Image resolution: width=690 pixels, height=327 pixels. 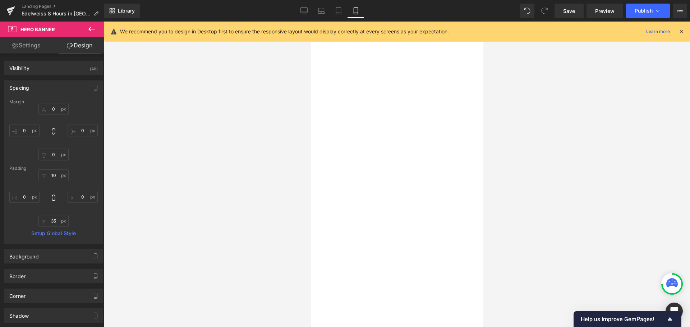 I want to click on p: We recommend you to design in Desktop first to ensure the responsive layout would display correct..., so click(x=284, y=32).